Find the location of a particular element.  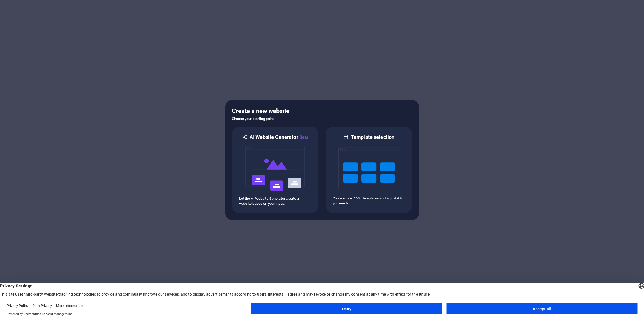

h6: AI Website Generator is located at coordinates (279, 137).